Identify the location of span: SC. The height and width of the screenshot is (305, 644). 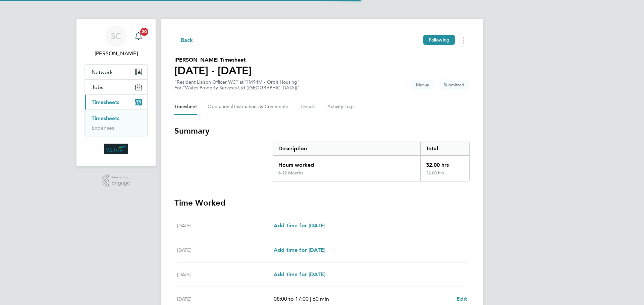
(116, 36).